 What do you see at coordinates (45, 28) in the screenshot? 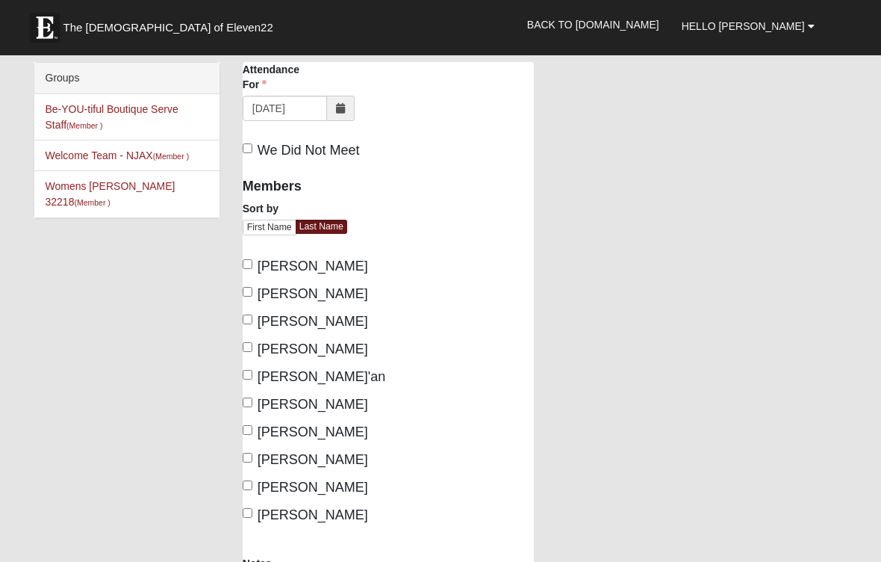
I see `img: Eleven22 logo` at bounding box center [45, 28].